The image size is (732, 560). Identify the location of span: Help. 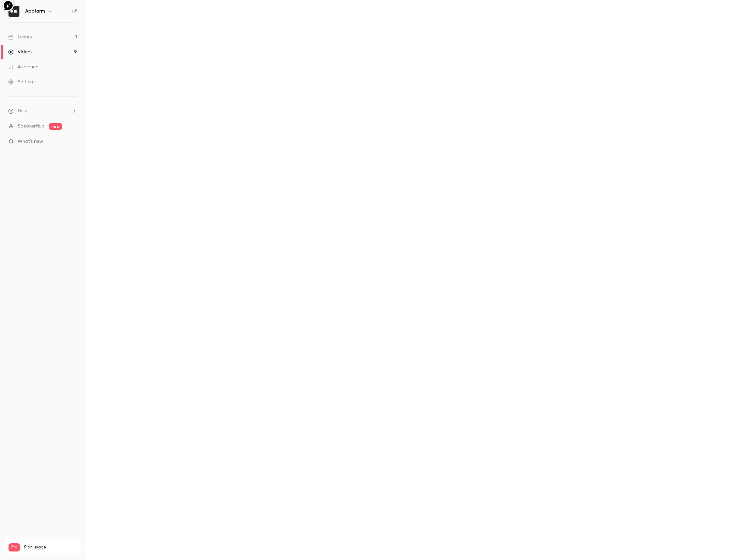
(22, 111).